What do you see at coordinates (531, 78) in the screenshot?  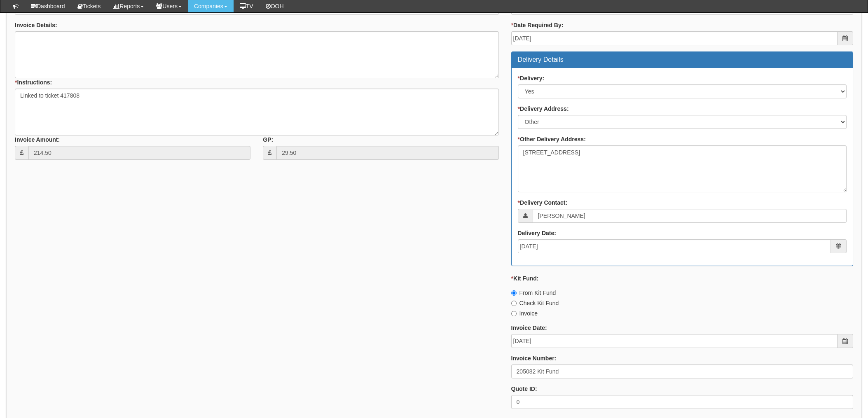 I see `label: Delivery:` at bounding box center [531, 78].